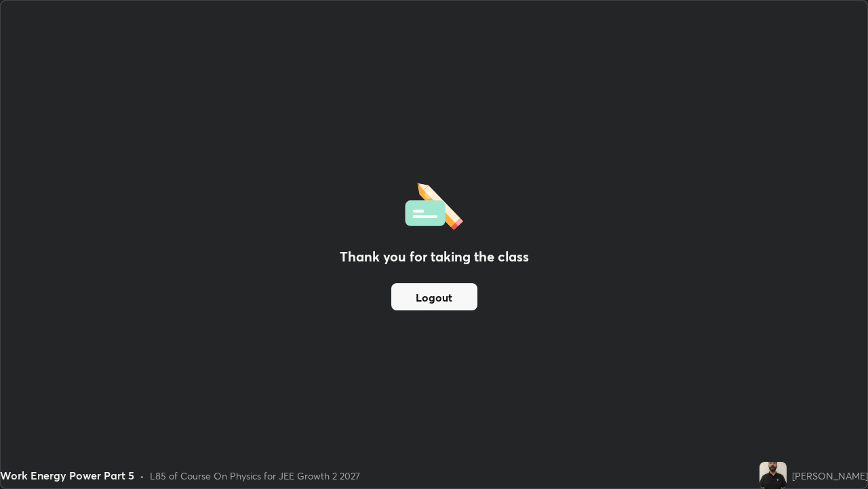  I want to click on button: Logout, so click(434, 297).